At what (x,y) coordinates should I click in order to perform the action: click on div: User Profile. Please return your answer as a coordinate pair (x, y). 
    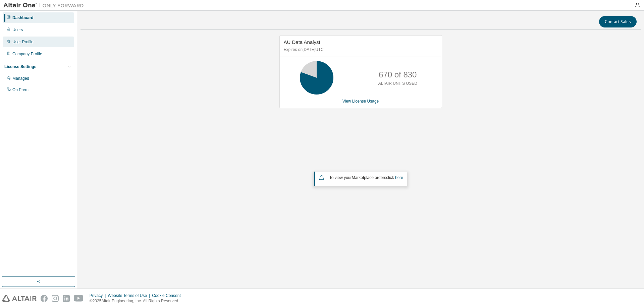
    Looking at the image, I should click on (23, 42).